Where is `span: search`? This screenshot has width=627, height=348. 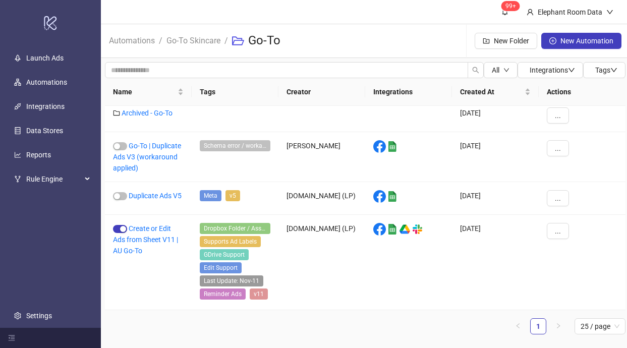
span: search is located at coordinates (475, 70).